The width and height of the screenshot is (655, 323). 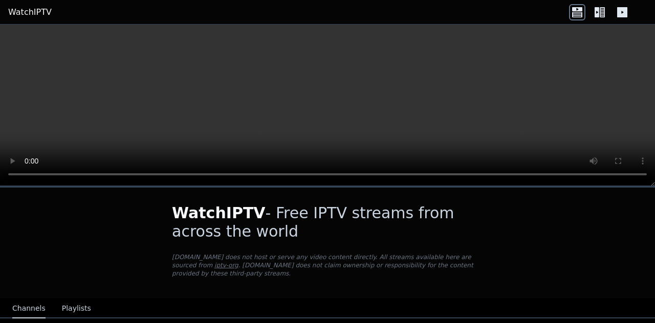 What do you see at coordinates (76, 309) in the screenshot?
I see `button: Playlists` at bounding box center [76, 309].